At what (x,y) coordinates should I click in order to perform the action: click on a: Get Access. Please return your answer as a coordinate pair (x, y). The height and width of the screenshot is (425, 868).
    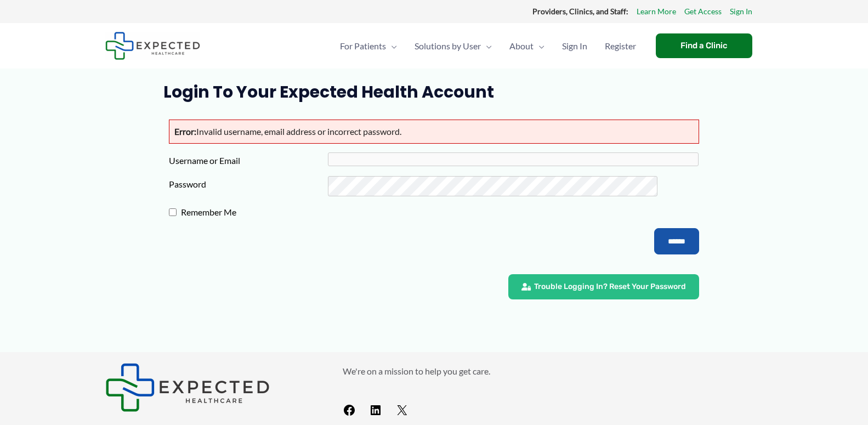
    Looking at the image, I should click on (703, 12).